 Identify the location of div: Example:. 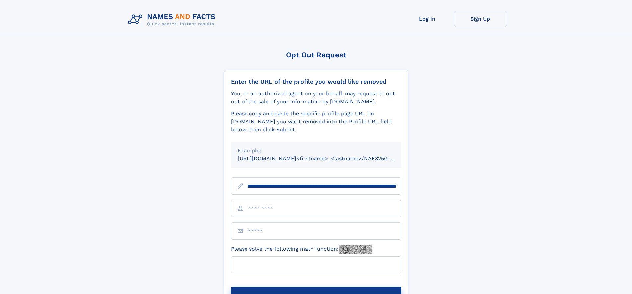
(316, 151).